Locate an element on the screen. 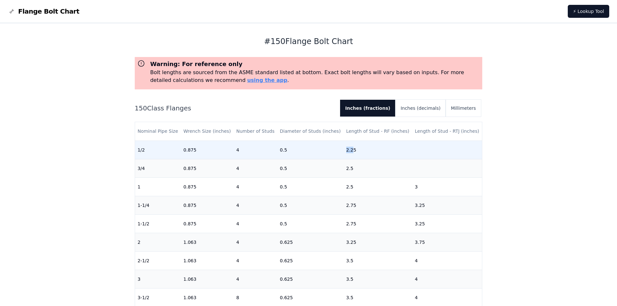 This screenshot has height=306, width=617. td: 1 is located at coordinates (158, 187).